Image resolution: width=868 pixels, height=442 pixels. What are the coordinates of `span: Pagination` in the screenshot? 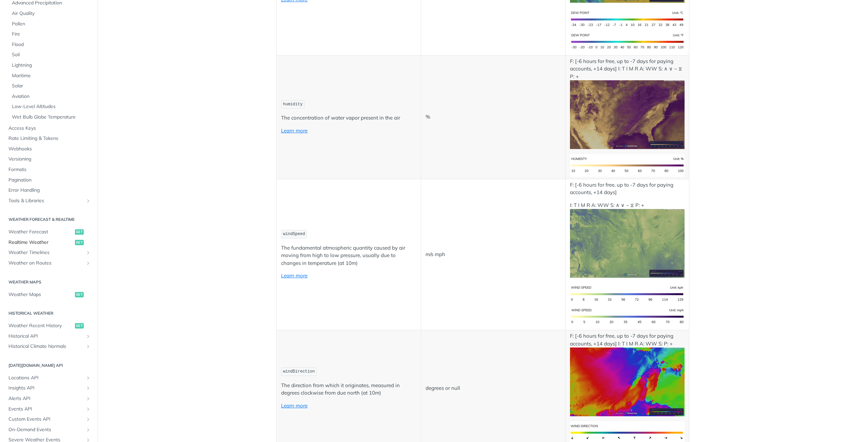 It's located at (50, 180).